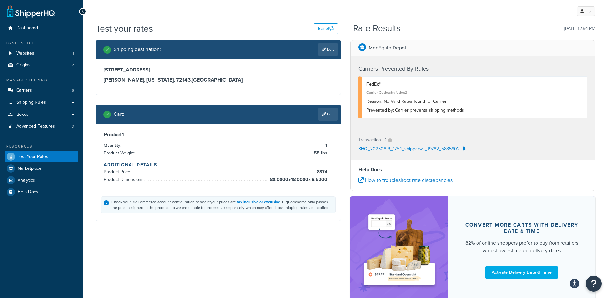 Image resolution: width=608 pixels, height=298 pixels. Describe the element at coordinates (41, 114) in the screenshot. I see `li: Boxes` at that location.